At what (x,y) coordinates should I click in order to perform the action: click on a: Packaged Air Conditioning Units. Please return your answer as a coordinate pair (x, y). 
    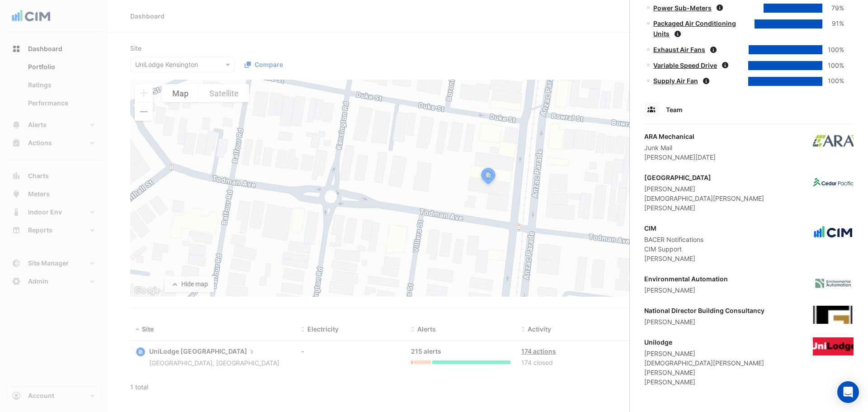
    Looking at the image, I should click on (695, 28).